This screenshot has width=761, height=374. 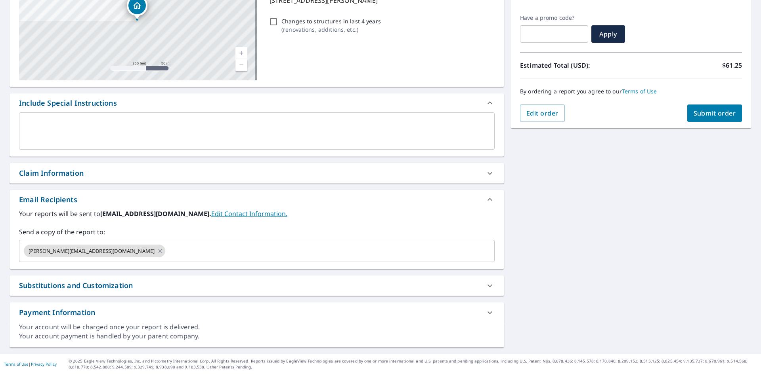 I want to click on button: Apply, so click(x=608, y=34).